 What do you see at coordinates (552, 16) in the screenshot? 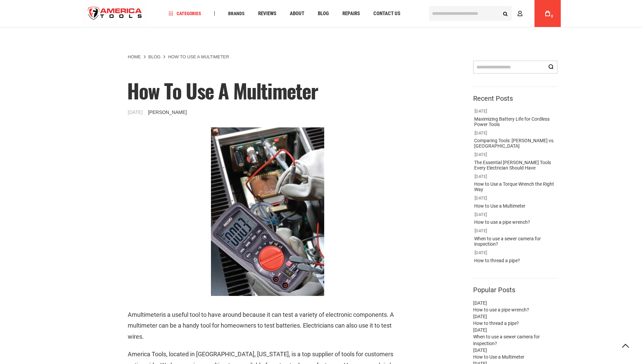
I see `span: 0` at bounding box center [552, 16].